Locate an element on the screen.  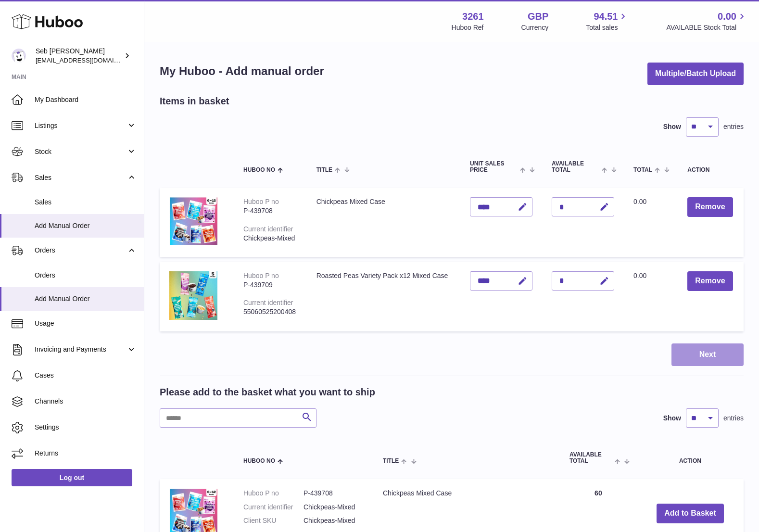
td: Roasted Peas Variety Pack x12 Mixed Case is located at coordinates (384, 296).